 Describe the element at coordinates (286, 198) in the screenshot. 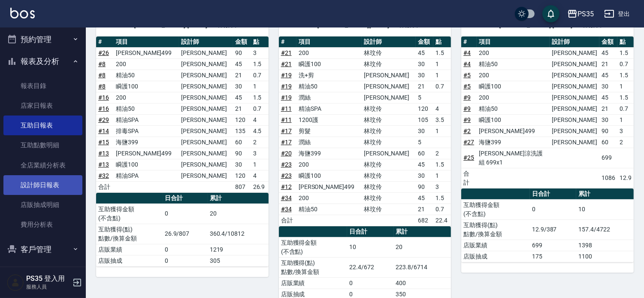

I see `a: #34` at that location.